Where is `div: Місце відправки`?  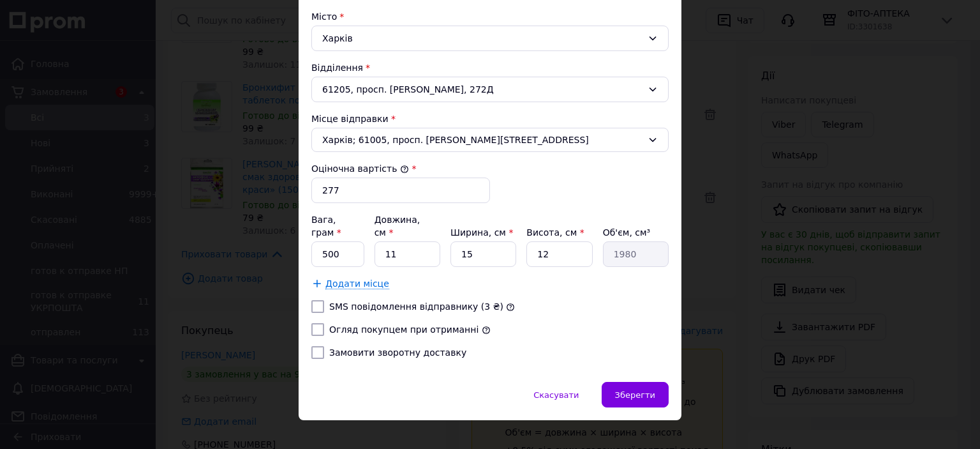 div: Місце відправки is located at coordinates (490, 119).